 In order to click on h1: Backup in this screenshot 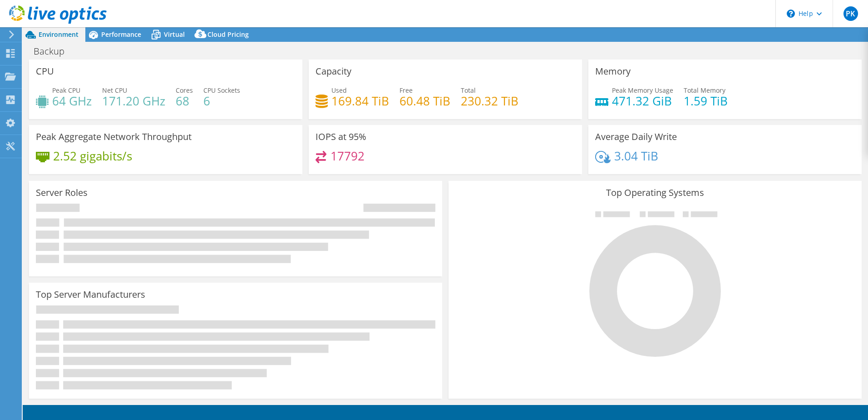, I will do `click(54, 51)`.